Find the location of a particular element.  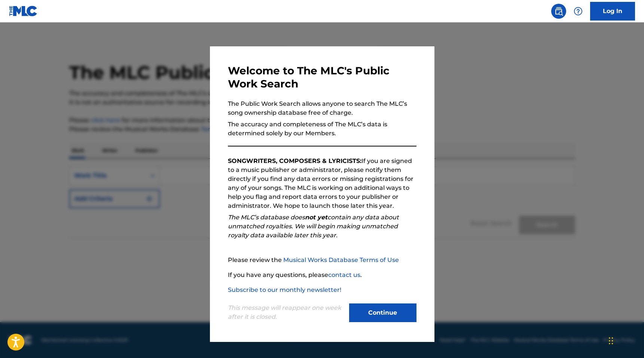

p: This message will reappear one week after it is closed. is located at coordinates (286, 313).